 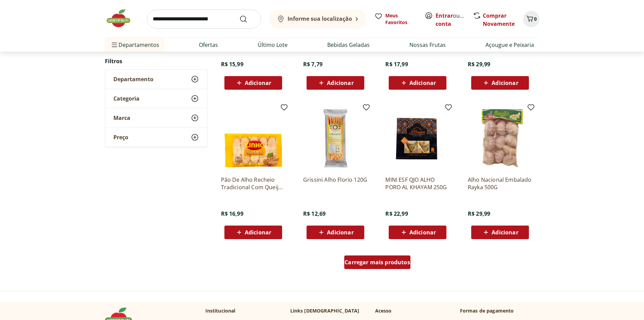 What do you see at coordinates (253, 184) in the screenshot?
I see `p: Pão De Alho Recheio Tradicional Com Queijo Zinho Pacote 300G` at bounding box center [253, 184].